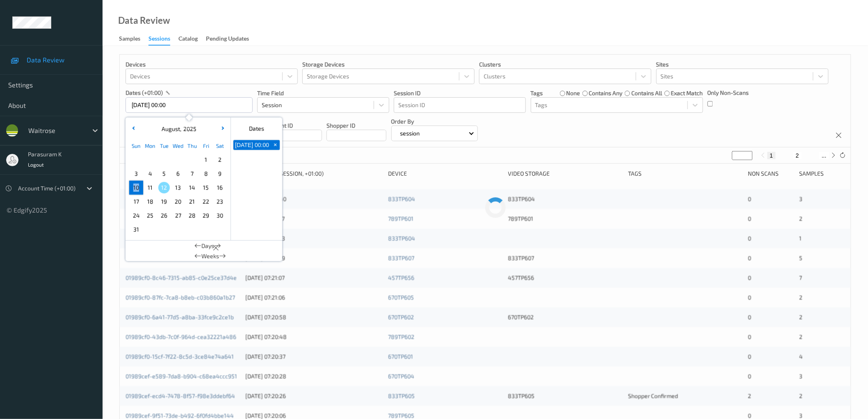 The height and width of the screenshot is (419, 868). Describe the element at coordinates (460, 93) in the screenshot. I see `p: Session ID` at that location.